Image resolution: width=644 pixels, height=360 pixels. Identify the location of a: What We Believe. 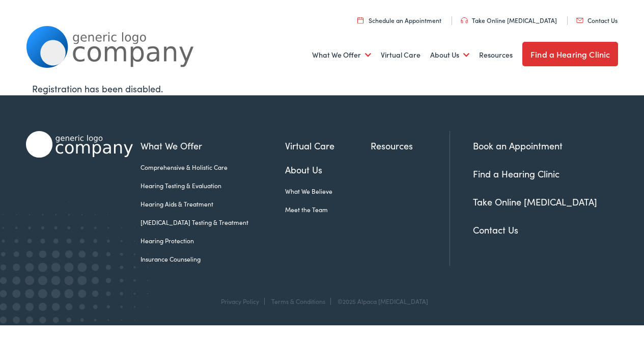
(328, 191).